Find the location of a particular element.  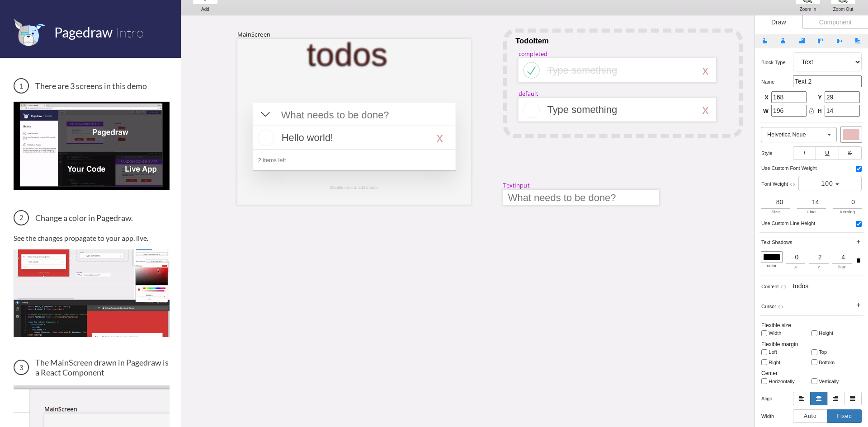

input: Height is located at coordinates (814, 333).